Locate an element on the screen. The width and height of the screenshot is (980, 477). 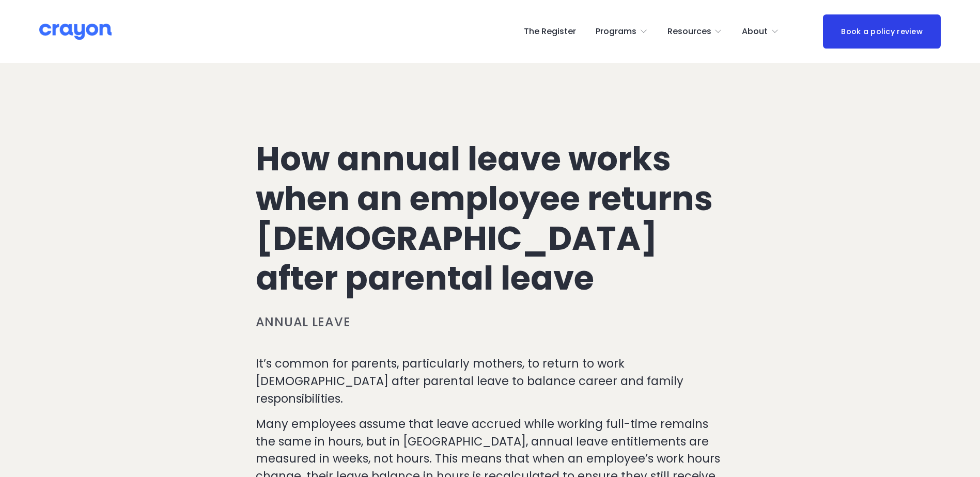
a: Book a policy review is located at coordinates (882, 31).